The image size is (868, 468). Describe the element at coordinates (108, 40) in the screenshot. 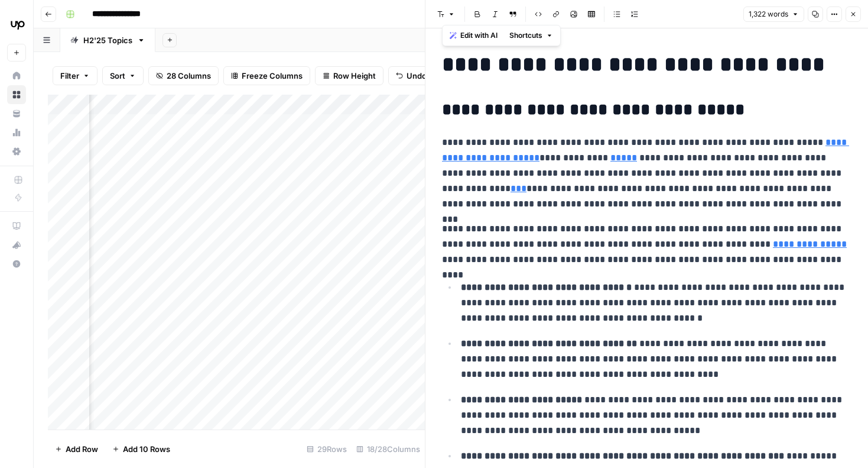

I see `div: H2'25 Topics` at that location.